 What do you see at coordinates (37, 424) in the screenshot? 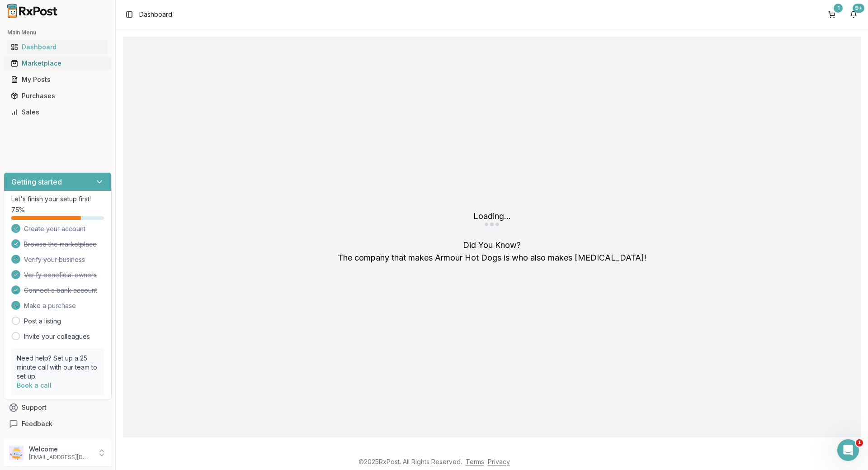
I see `span: Feedback` at bounding box center [37, 424].